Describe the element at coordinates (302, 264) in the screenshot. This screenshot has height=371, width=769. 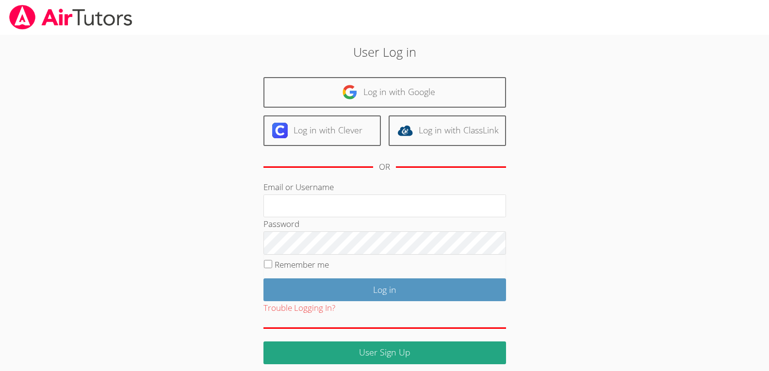
I see `label: Remember me` at that location.